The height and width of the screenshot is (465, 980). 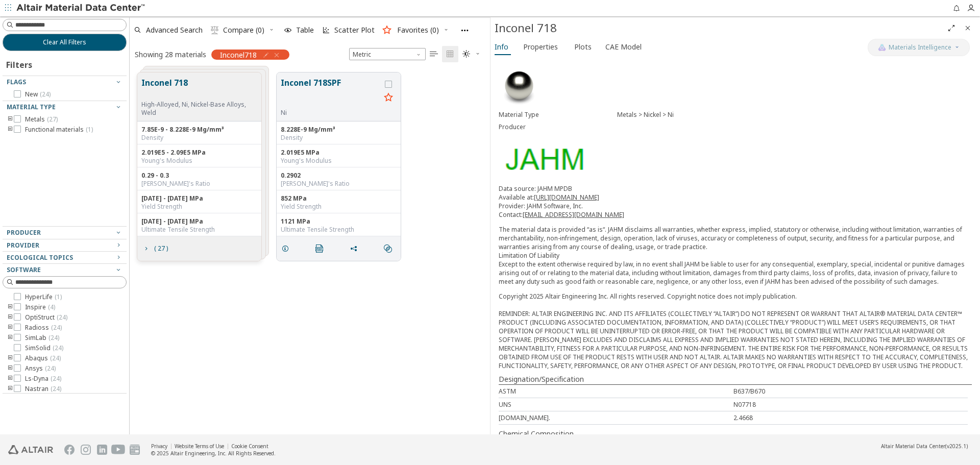 I want to click on a: Cookie Consent, so click(x=249, y=446).